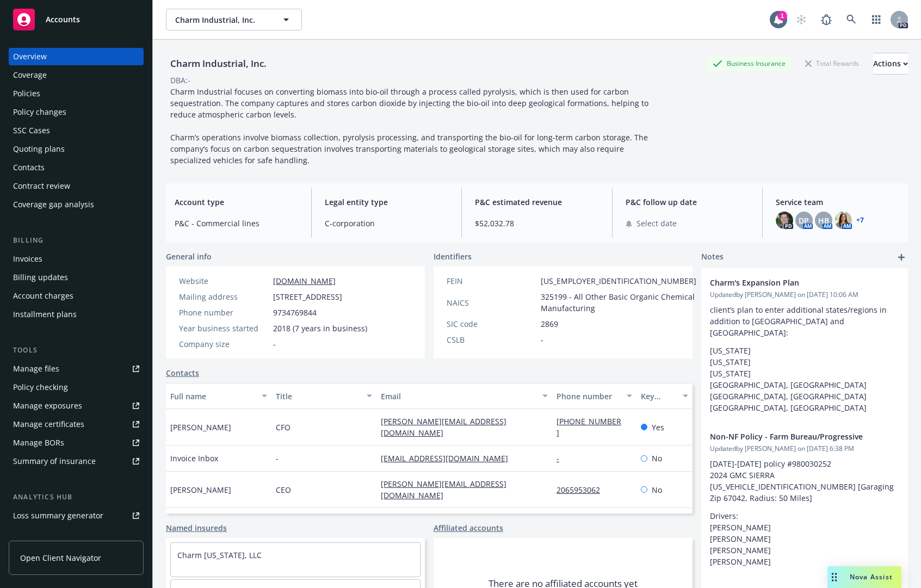  I want to click on span: Manage exposures, so click(76, 406).